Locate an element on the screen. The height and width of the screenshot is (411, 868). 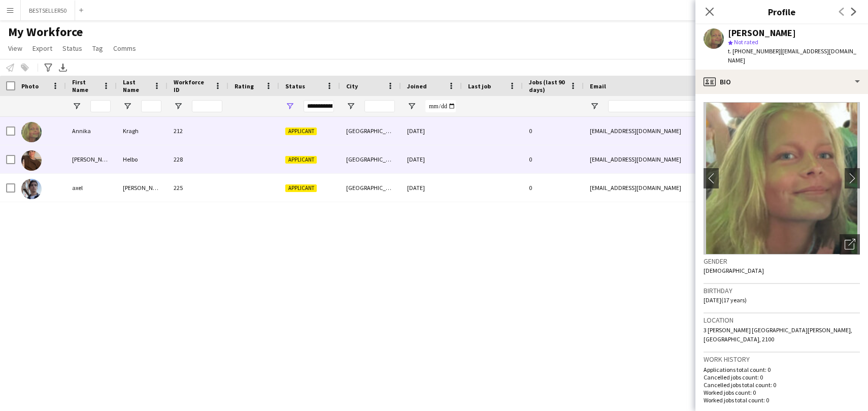
a: Status is located at coordinates (72, 48).